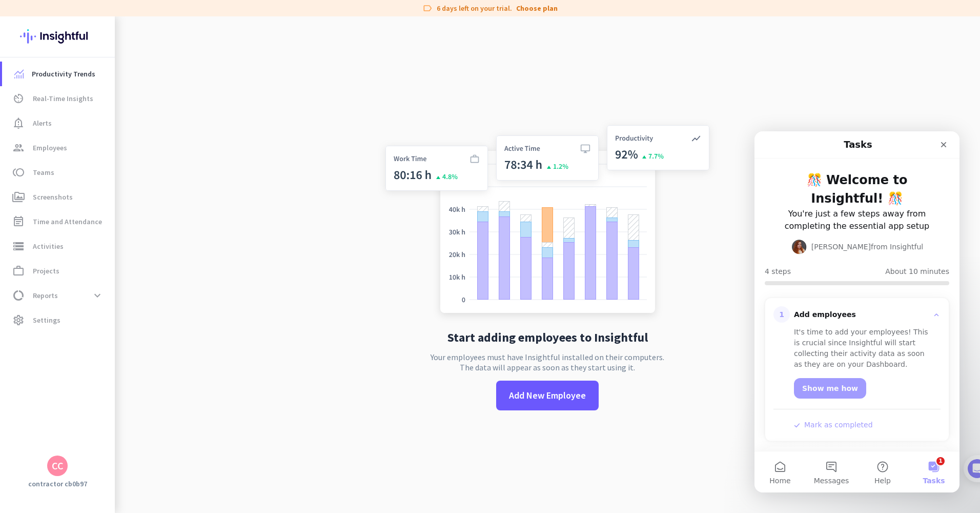 The height and width of the screenshot is (513, 980). What do you see at coordinates (79, 293) in the screenshot?
I see `button: Mark as completed` at bounding box center [79, 293].